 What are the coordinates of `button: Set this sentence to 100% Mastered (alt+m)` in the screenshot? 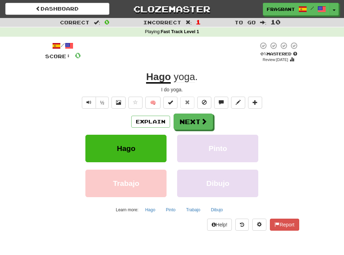 It's located at (170, 103).